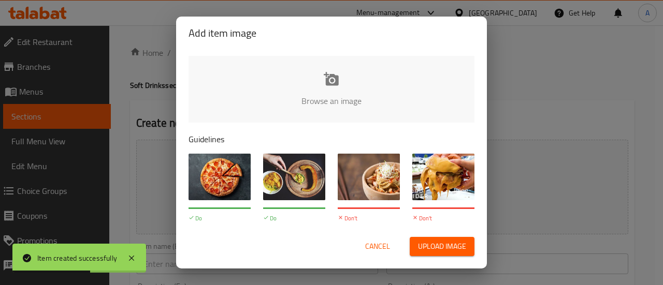  What do you see at coordinates (294, 236) in the screenshot?
I see `p: Hands can be shown in the image but need to be clean and styled` at bounding box center [294, 236].